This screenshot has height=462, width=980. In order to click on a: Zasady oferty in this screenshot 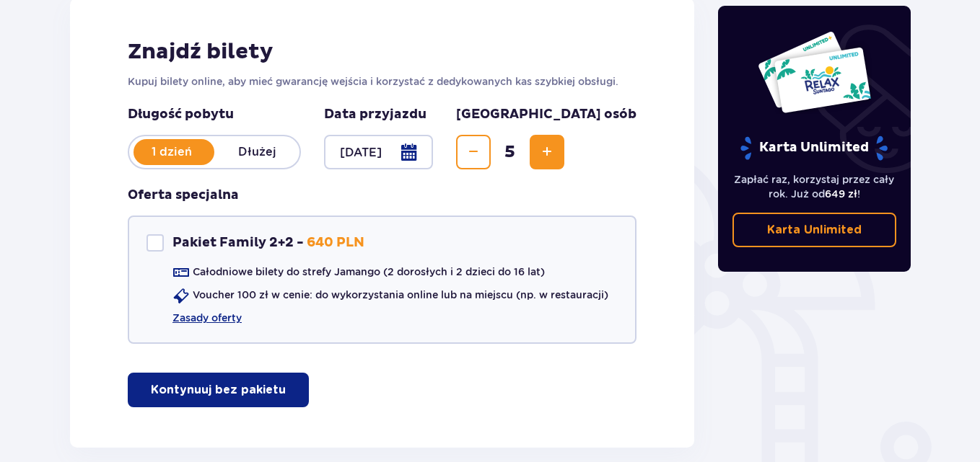, I will do `click(207, 318)`.